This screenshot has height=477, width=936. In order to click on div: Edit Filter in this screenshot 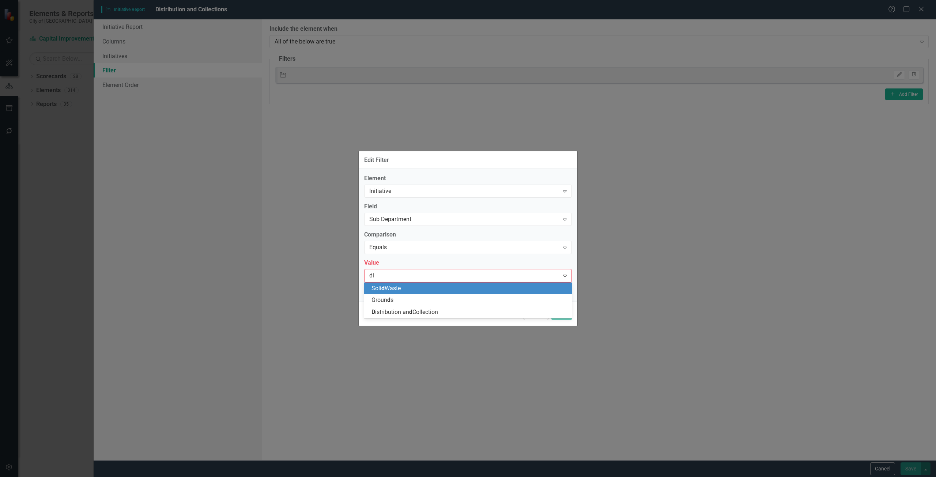, I will do `click(377, 160)`.